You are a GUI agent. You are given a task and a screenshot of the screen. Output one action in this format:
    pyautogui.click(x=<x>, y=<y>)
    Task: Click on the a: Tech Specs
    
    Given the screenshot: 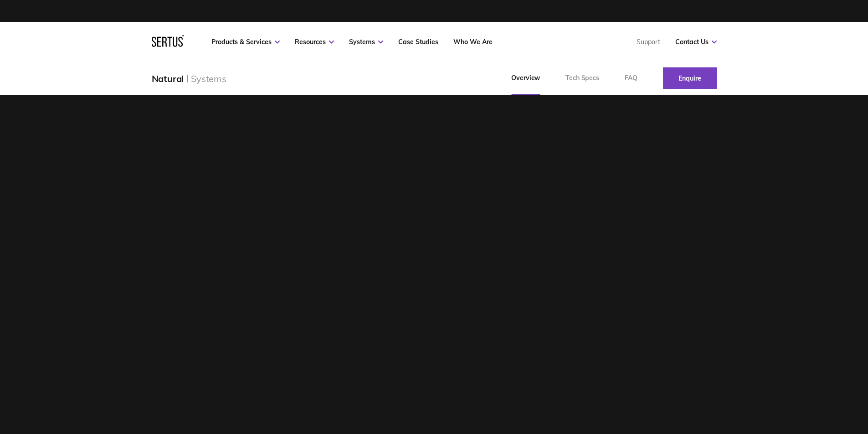 What is the action you would take?
    pyautogui.click(x=583, y=78)
    